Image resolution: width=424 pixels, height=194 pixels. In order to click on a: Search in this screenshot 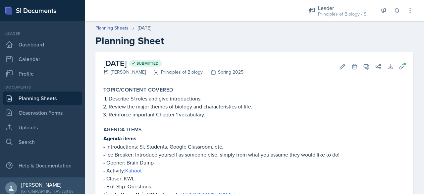, I will do `click(42, 142)`.